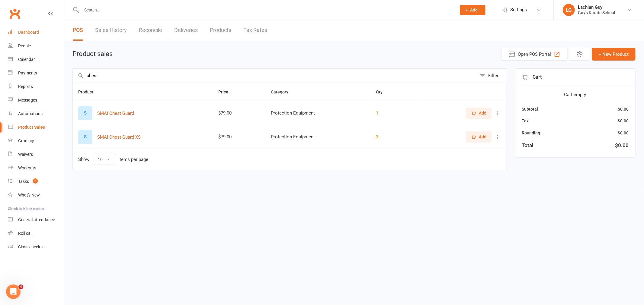  Describe the element at coordinates (597, 13) in the screenshot. I see `div: Guy's Karate School` at that location.